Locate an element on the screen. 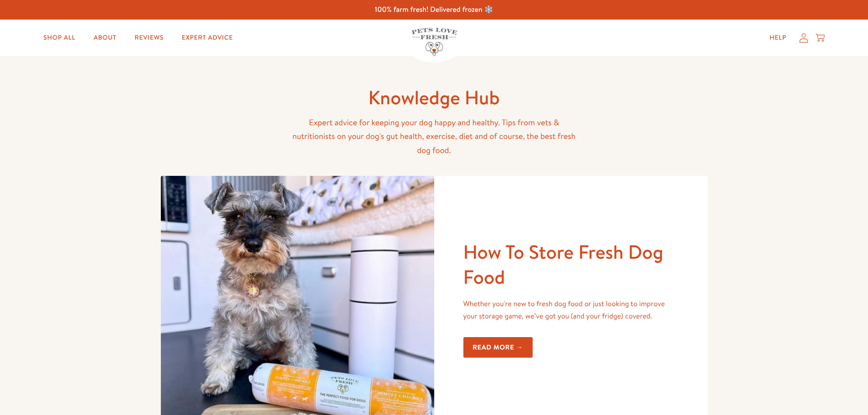  a: Read more → is located at coordinates (498, 347).